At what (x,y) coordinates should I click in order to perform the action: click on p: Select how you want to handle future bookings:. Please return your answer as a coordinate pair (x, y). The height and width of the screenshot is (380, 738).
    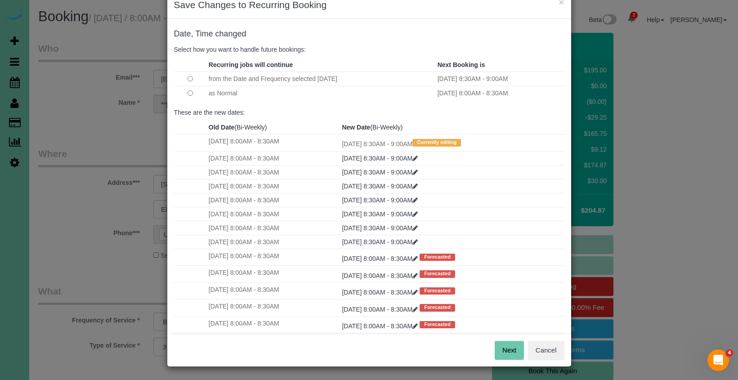
    Looking at the image, I should click on (369, 49).